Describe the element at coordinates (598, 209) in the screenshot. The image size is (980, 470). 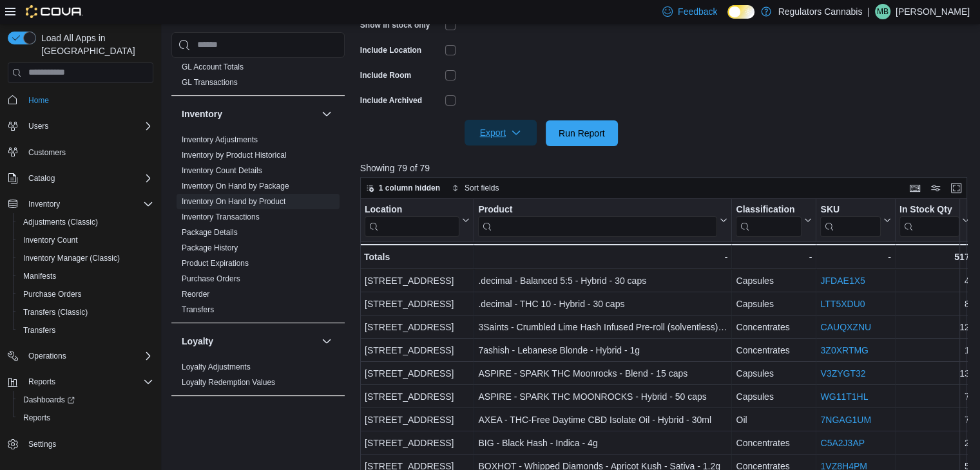
I see `div: Product` at that location.